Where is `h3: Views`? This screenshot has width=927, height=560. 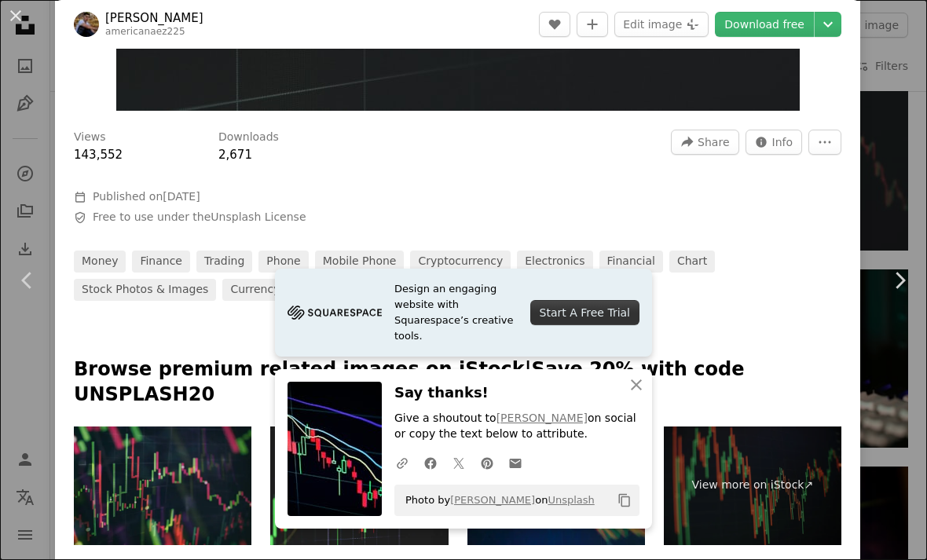 h3: Views is located at coordinates (90, 137).